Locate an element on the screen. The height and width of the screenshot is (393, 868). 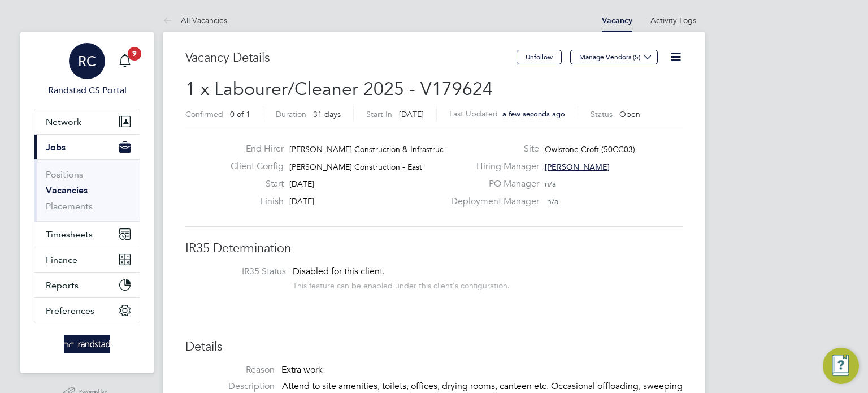
span: 1 x Labourer/Cleaner 2025 - V179624 is located at coordinates (339, 89).